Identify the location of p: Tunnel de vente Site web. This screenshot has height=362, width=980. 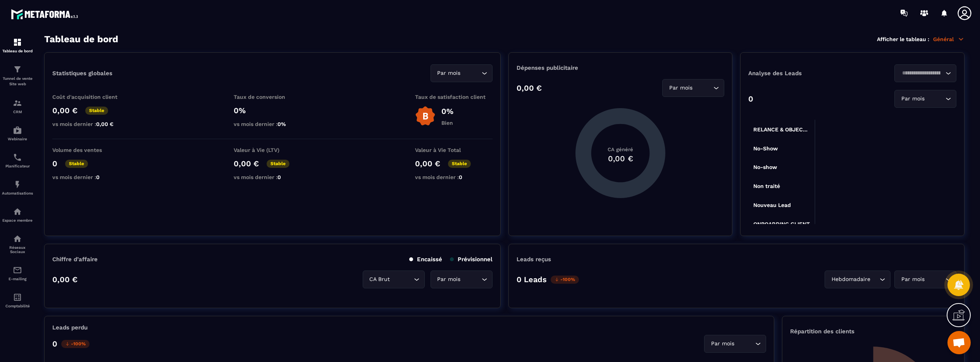
(17, 82).